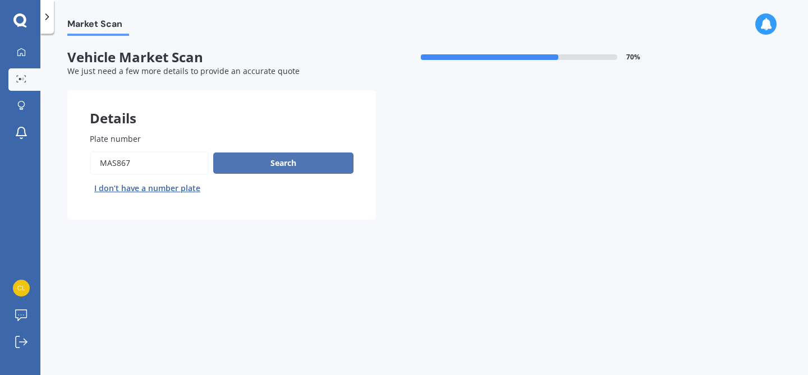  I want to click on input: Enter plate number, so click(149, 163).